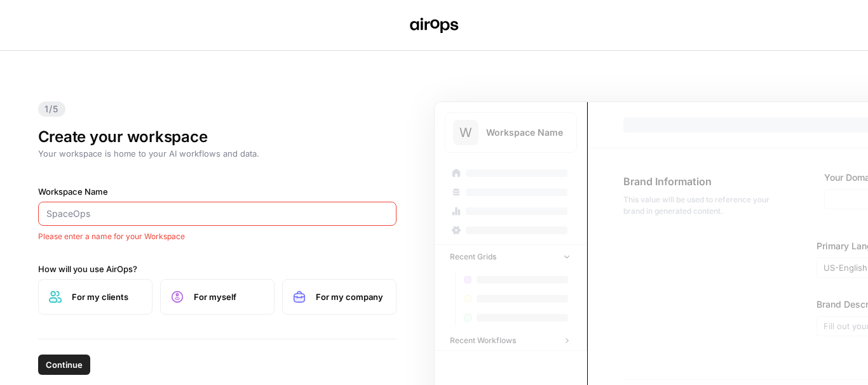 The height and width of the screenshot is (385, 868). I want to click on input: SpaceOps, so click(217, 214).